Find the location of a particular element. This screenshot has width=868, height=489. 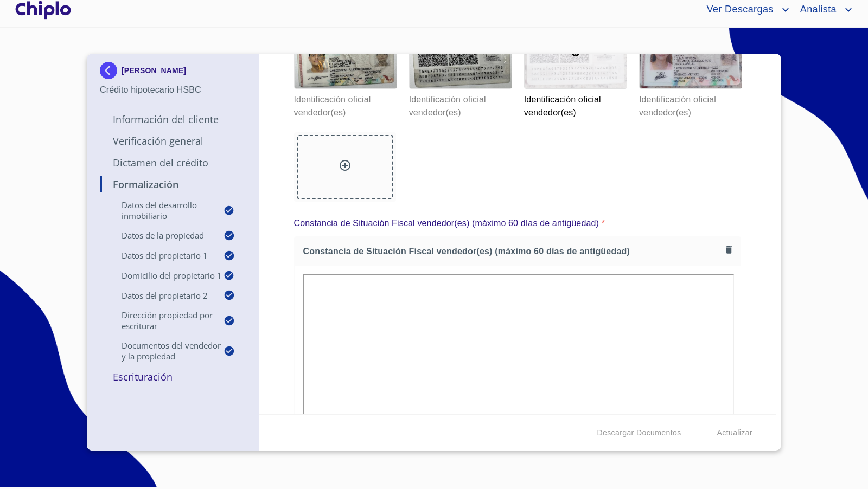

span: Descargar Documentos is located at coordinates (639, 432).